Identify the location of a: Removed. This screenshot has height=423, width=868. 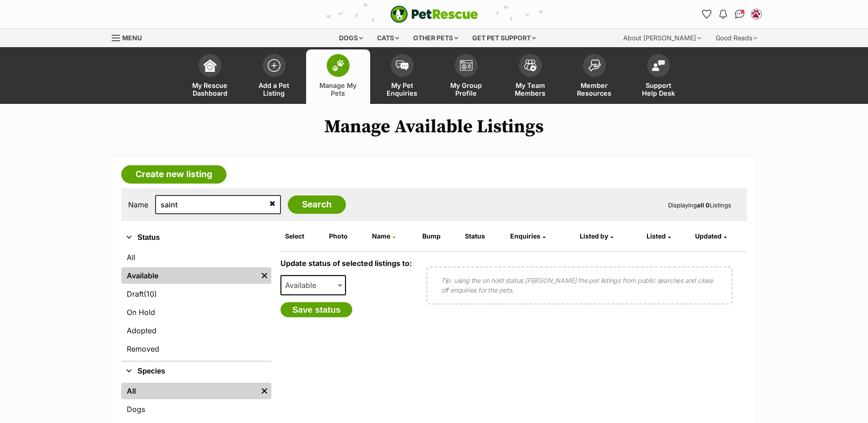
(196, 349).